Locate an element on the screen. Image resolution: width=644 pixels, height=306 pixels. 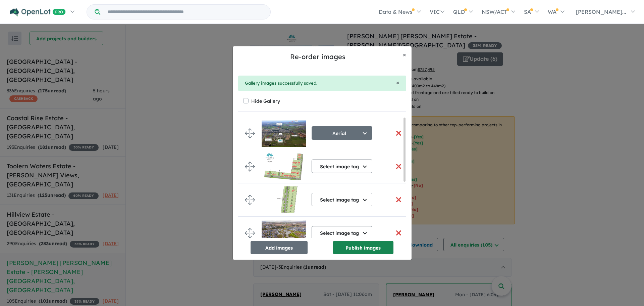
input: Try estate name, suburb, builder or developer is located at coordinates (185, 12).